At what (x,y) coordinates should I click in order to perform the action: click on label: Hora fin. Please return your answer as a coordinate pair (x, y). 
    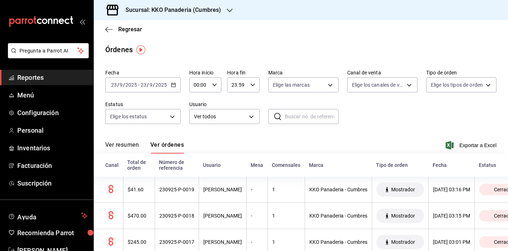
    Looking at the image, I should click on (243, 73).